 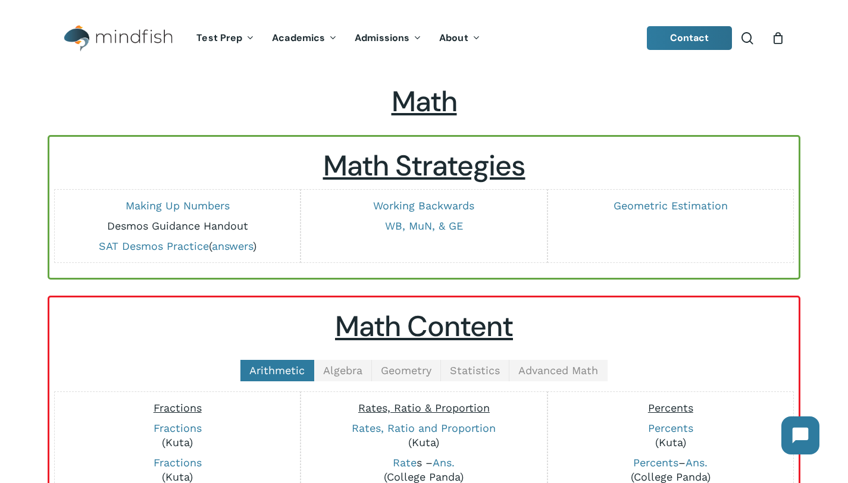 I want to click on a: Rate, so click(x=405, y=463).